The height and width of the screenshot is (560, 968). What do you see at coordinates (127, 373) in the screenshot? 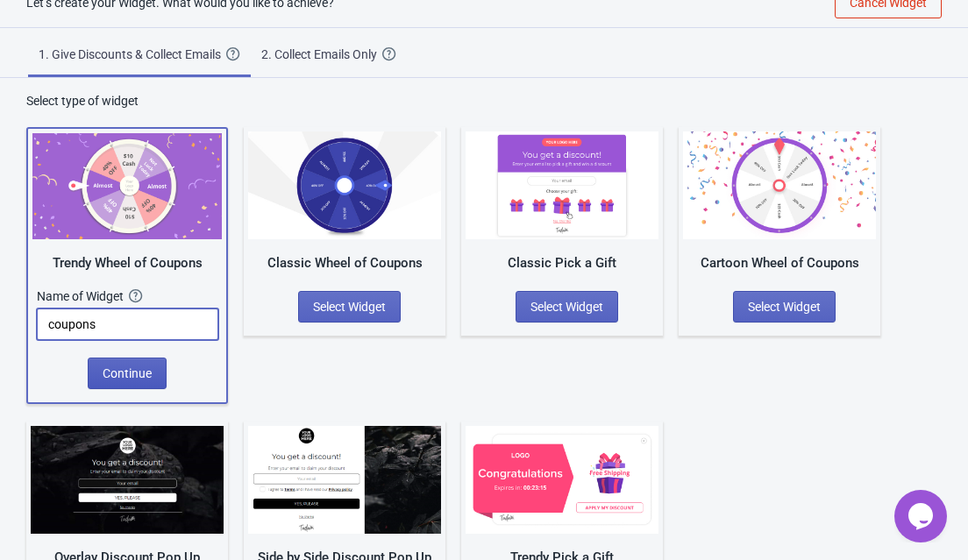
I see `span: Continue` at bounding box center [127, 373].